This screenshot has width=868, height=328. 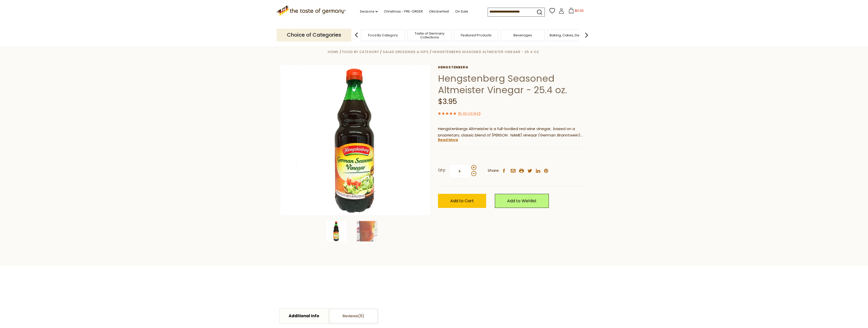 I want to click on span: Salad Dressings & Dips, so click(x=406, y=52).